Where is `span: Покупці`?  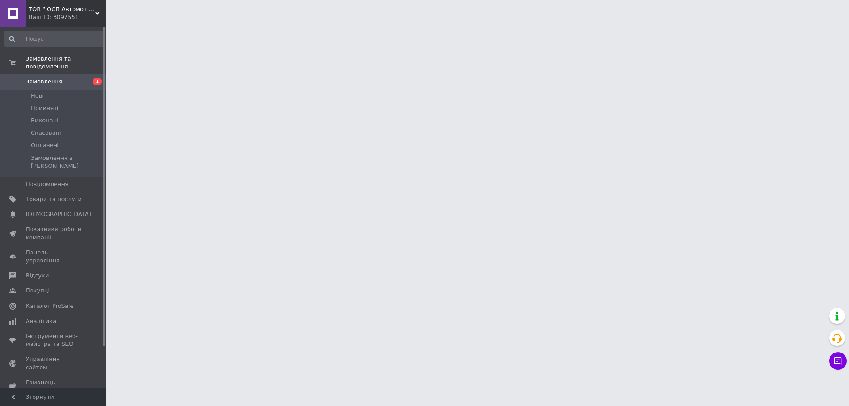 span: Покупці is located at coordinates (38, 291).